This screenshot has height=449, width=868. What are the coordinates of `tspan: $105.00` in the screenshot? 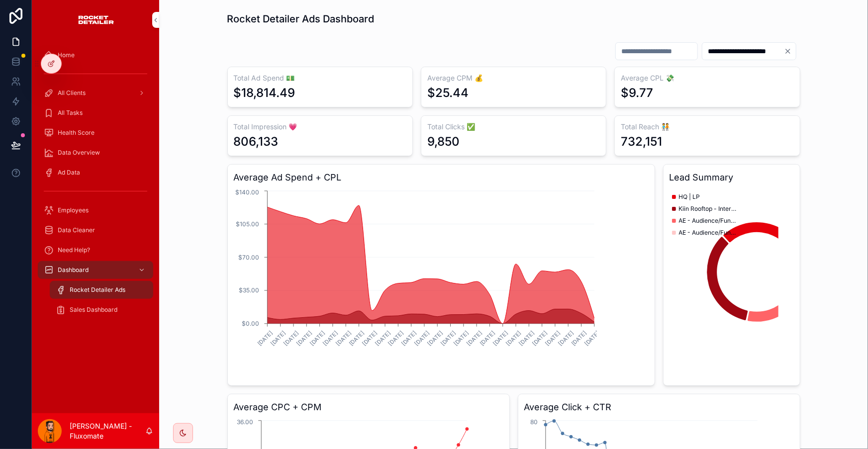 It's located at (247, 224).